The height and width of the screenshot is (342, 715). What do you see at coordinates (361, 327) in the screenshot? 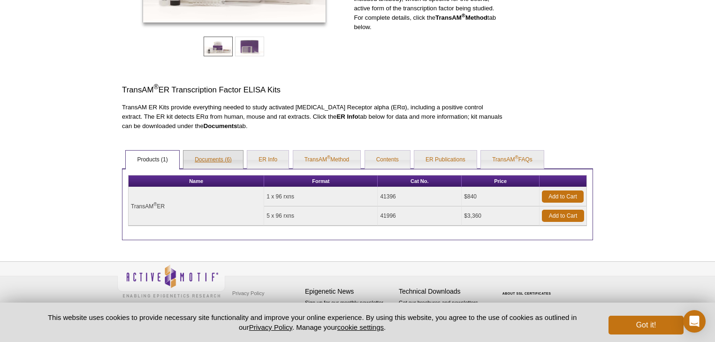
I see `button: cookie settings` at bounding box center [361, 327].